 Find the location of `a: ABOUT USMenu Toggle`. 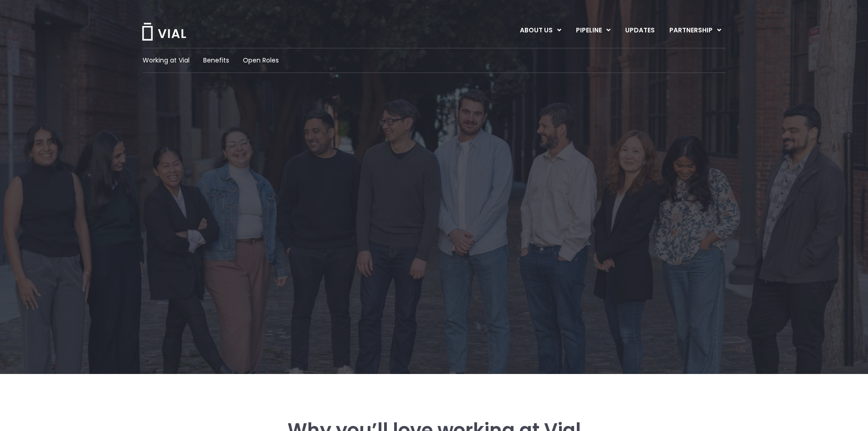

a: ABOUT USMenu Toggle is located at coordinates (540, 30).